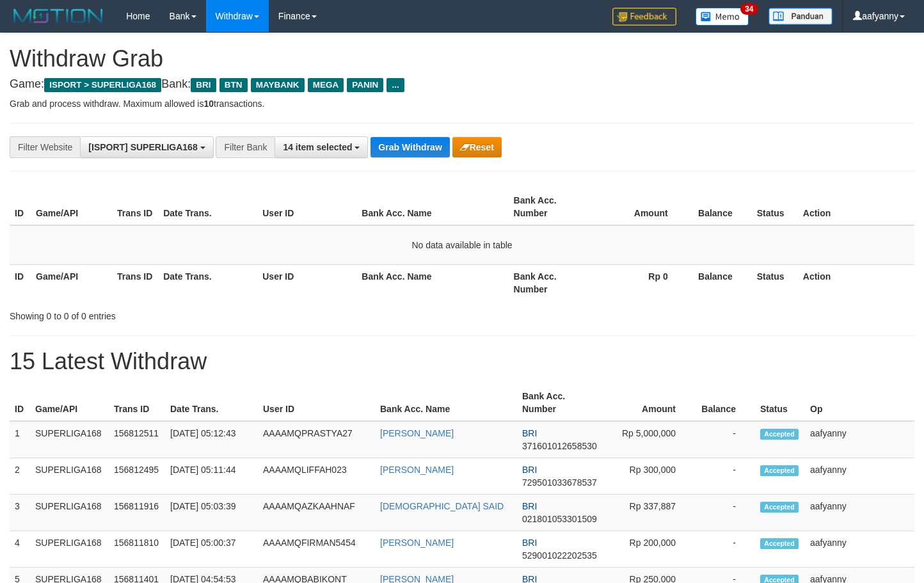 This screenshot has height=583, width=924. I want to click on td: 2, so click(20, 476).